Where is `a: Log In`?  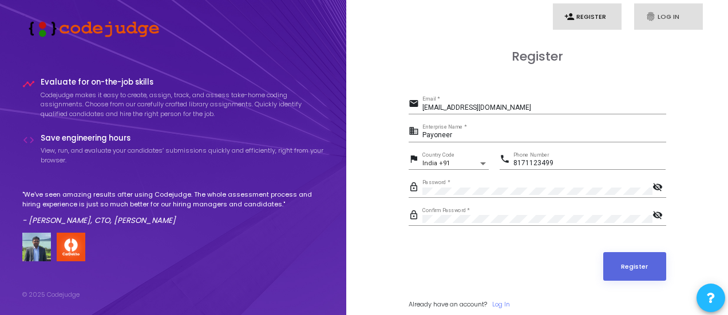
a: Log In is located at coordinates (501, 304).